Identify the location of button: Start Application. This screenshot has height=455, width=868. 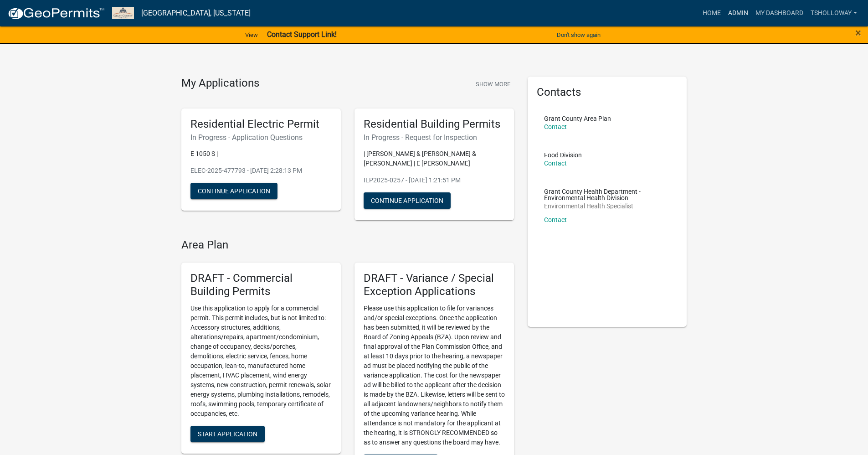
(227, 434).